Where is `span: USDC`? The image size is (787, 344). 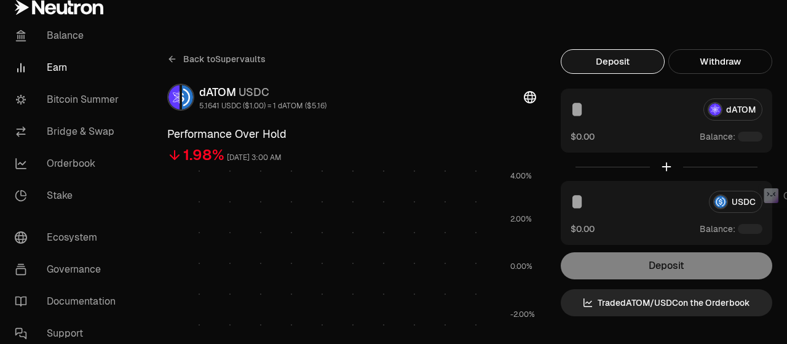 span: USDC is located at coordinates (254, 92).